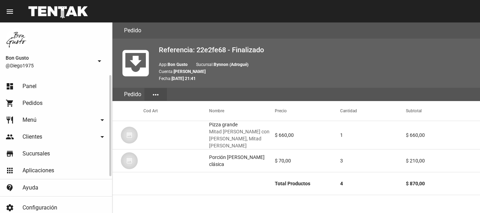  Describe the element at coordinates (373, 184) in the screenshot. I see `mat-cell: 4` at that location.